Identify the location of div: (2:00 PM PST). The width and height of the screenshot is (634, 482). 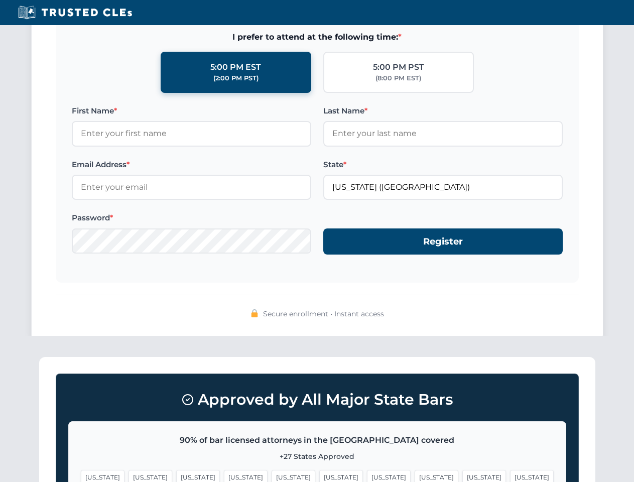
(236, 78).